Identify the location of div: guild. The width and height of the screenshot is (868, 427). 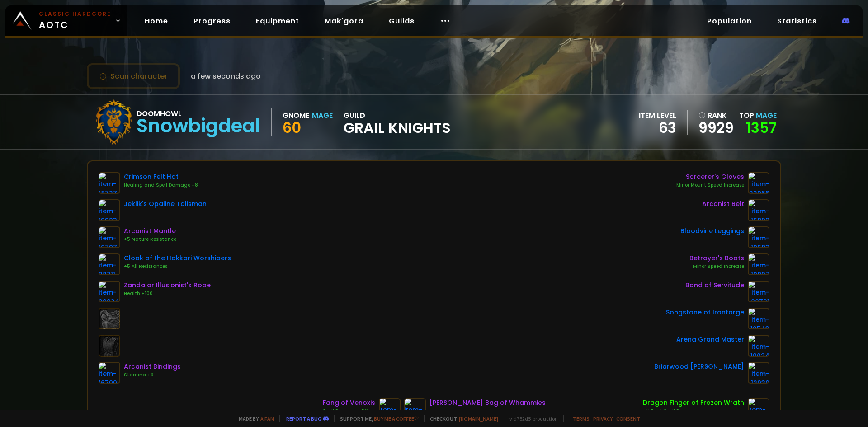
(397, 122).